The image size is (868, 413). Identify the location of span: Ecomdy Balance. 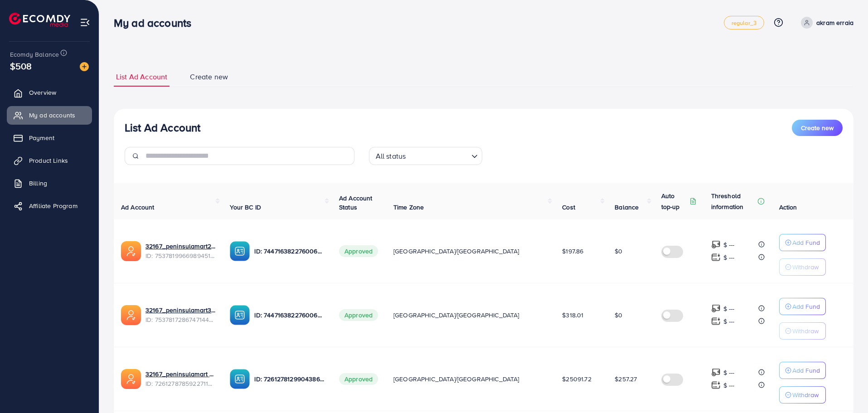
(35, 54).